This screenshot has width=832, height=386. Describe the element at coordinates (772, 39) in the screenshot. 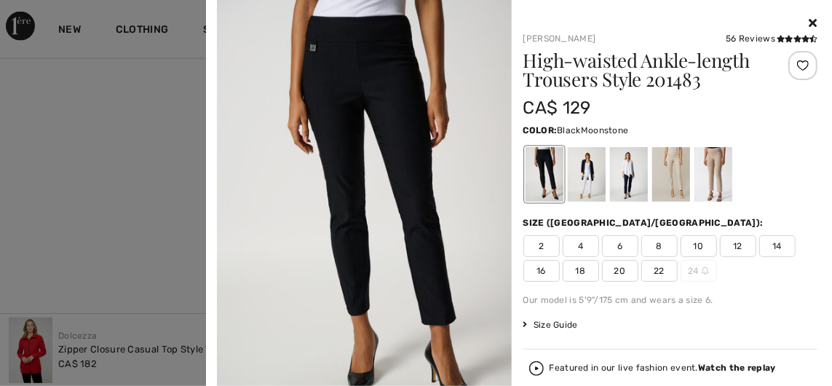

I see `div: 56 Reviews` at that location.